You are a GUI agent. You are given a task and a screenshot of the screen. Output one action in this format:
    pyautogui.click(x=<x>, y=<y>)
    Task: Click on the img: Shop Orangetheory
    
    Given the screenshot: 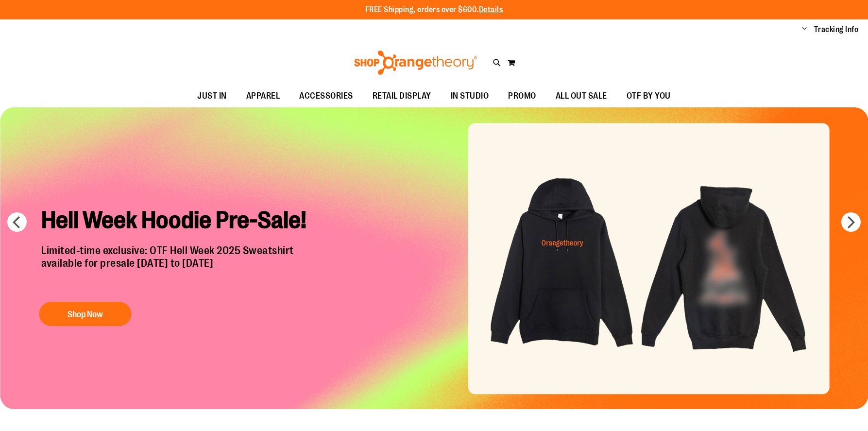 What is the action you would take?
    pyautogui.click(x=415, y=63)
    